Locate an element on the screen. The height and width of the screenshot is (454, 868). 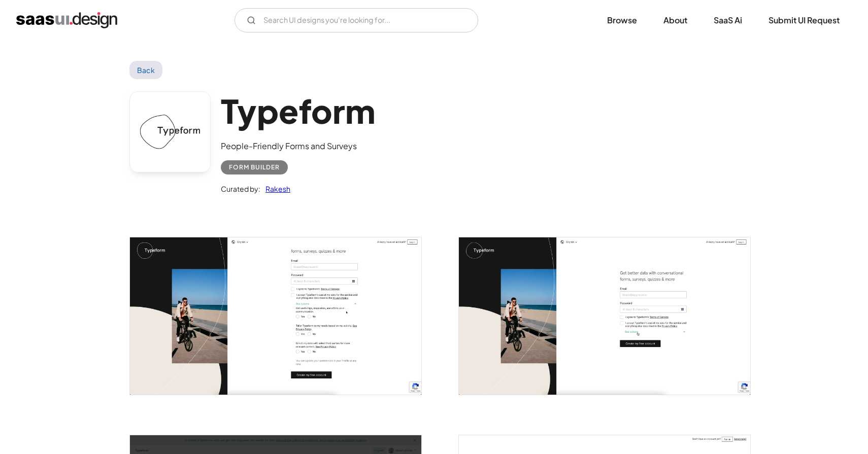
a: About is located at coordinates (675, 20).